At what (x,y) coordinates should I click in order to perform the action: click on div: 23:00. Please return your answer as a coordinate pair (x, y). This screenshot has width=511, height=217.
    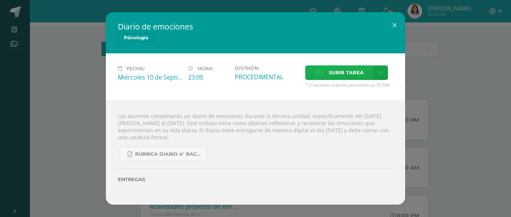
    Looking at the image, I should click on (208, 77).